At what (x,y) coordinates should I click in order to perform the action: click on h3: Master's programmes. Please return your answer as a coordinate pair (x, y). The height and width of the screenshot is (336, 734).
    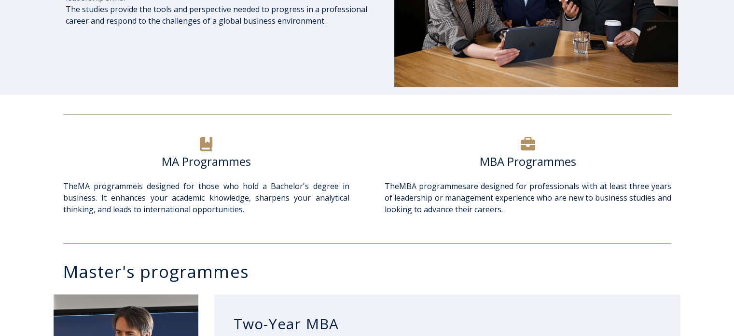
    Looking at the image, I should click on (372, 271).